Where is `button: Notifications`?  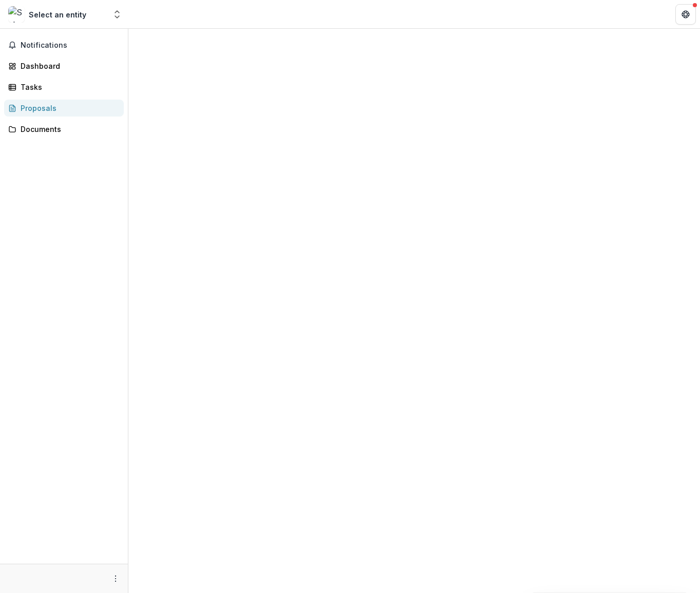
button: Notifications is located at coordinates (64, 45).